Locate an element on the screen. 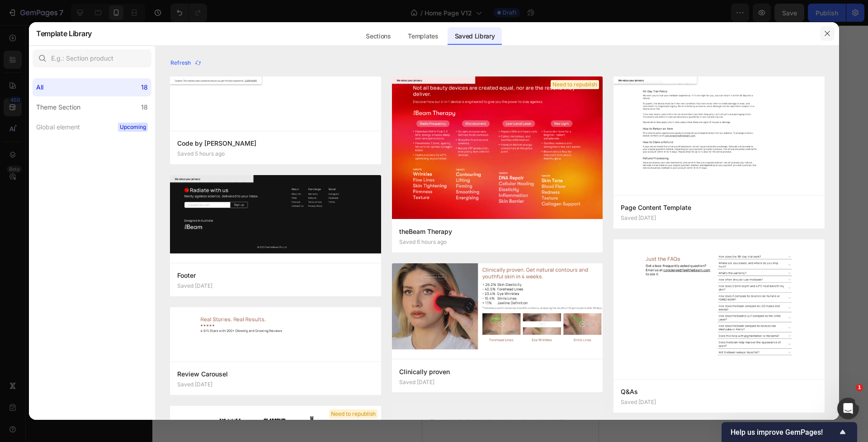  img: -a-gempagesversionv7shop-id490985266723423266theme-section-id538648855403562116.jpg is located at coordinates (275, 219).